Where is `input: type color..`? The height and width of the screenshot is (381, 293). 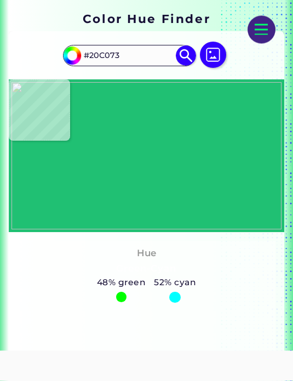 input: type color.. is located at coordinates (129, 56).